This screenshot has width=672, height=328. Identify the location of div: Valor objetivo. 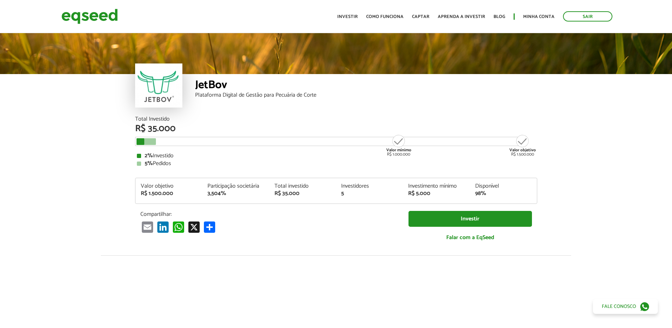
(169, 186).